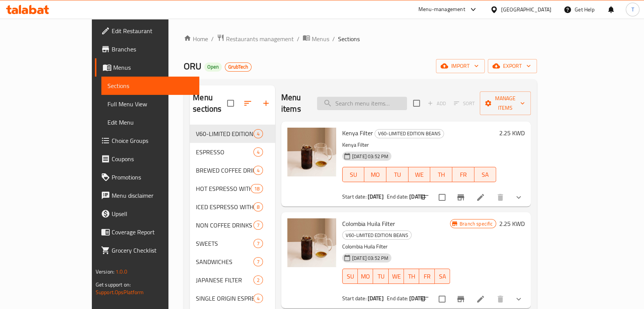 The height and width of the screenshot is (309, 644). What do you see at coordinates (152, 213) in the screenshot?
I see `span: Upsell` at bounding box center [152, 213].